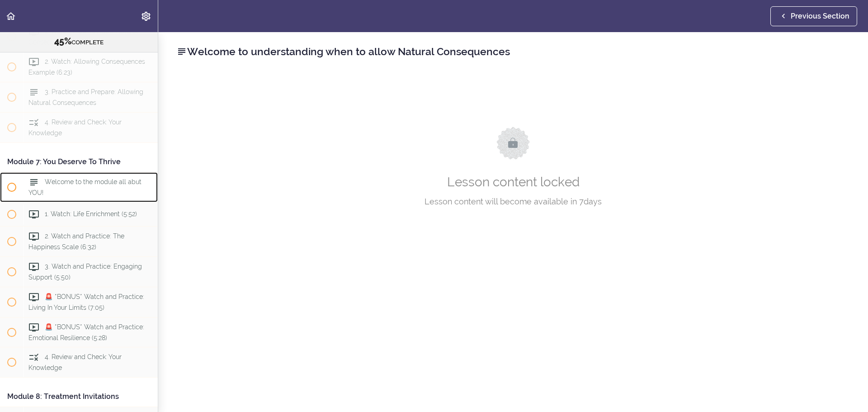 The image size is (868, 412). Describe the element at coordinates (589, 201) in the screenshot. I see `span: days` at that location.